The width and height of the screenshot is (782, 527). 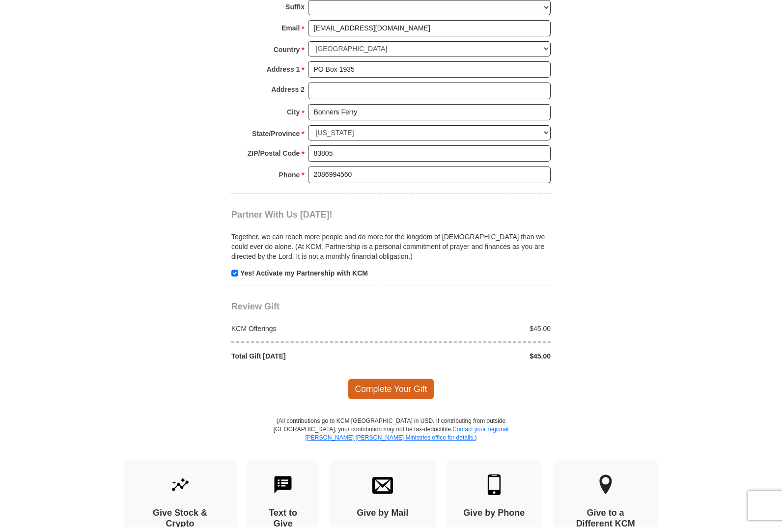 What do you see at coordinates (255, 306) in the screenshot?
I see `span: Review Gift` at bounding box center [255, 306].